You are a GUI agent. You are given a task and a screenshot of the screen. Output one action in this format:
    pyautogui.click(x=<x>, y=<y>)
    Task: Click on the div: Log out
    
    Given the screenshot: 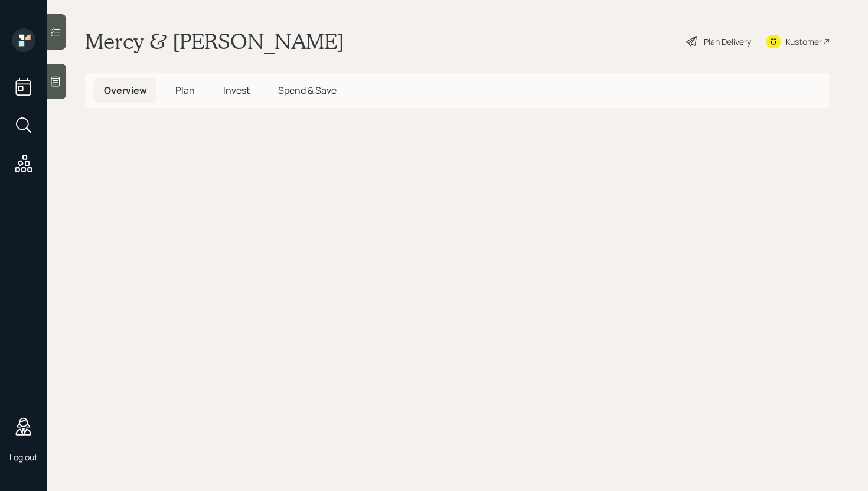 What is the action you would take?
    pyautogui.click(x=23, y=456)
    